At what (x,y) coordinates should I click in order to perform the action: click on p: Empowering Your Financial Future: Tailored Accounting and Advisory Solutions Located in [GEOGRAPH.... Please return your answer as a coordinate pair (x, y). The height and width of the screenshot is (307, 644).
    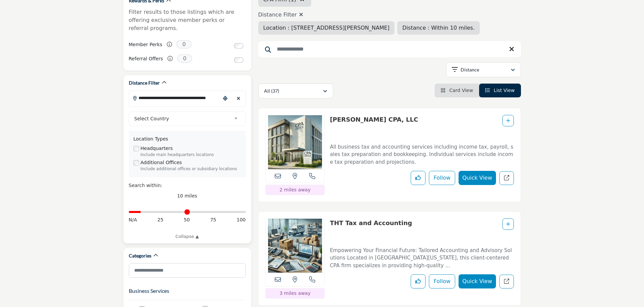
    Looking at the image, I should click on (422, 258).